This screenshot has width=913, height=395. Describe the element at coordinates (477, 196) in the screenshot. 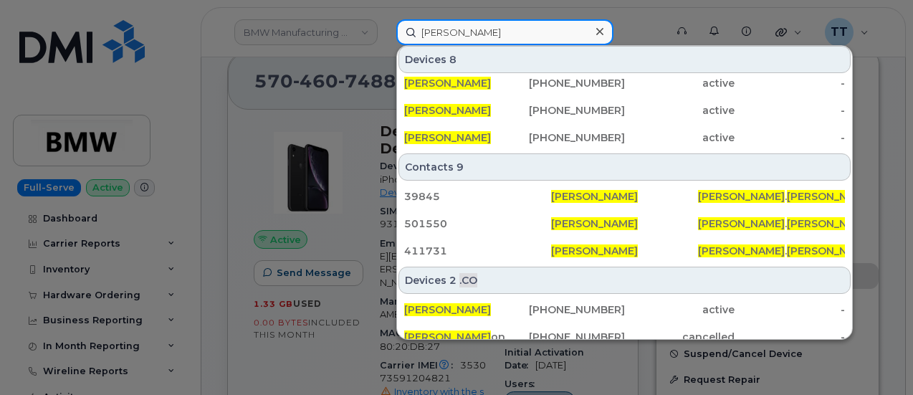

I see `div: 39845` at that location.